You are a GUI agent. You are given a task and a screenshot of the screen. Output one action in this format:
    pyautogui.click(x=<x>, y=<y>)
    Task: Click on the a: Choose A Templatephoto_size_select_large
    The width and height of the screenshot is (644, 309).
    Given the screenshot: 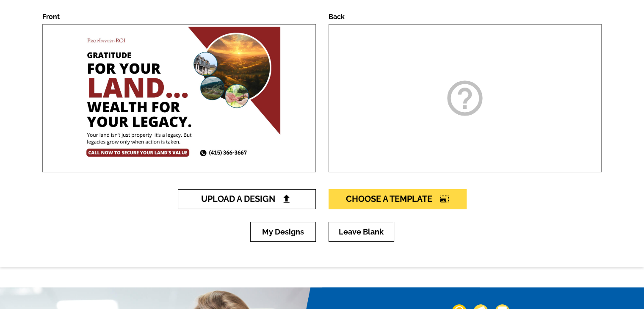 What is the action you would take?
    pyautogui.click(x=397, y=199)
    